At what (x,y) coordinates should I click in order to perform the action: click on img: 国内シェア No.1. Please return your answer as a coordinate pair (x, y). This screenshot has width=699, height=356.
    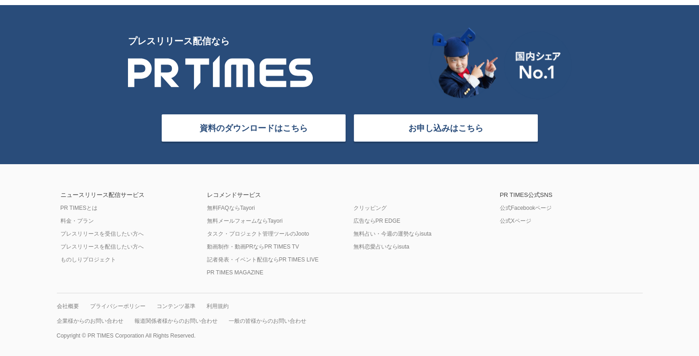
    Looking at the image, I should click on (500, 63).